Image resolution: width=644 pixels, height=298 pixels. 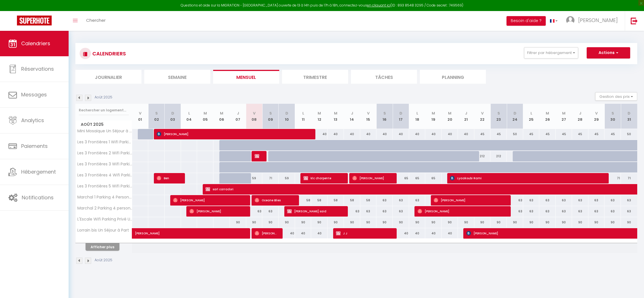 What do you see at coordinates (140, 116) in the screenshot?
I see `th: 01` at bounding box center [140, 116].